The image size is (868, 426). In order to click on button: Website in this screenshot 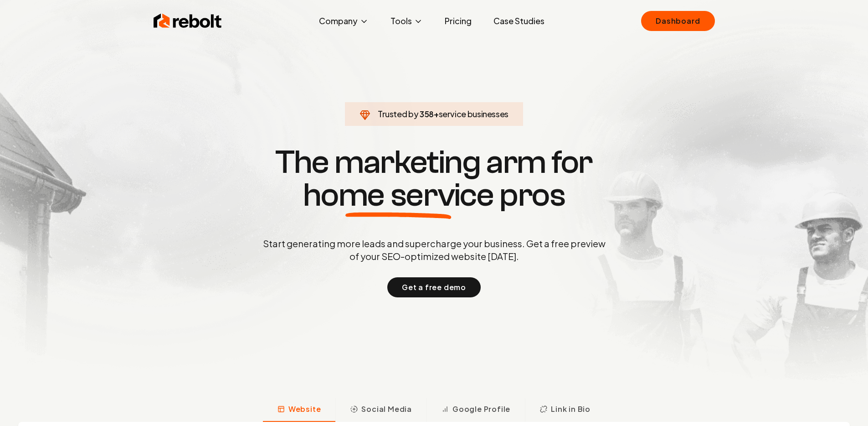, I will do `click(299, 410)`.